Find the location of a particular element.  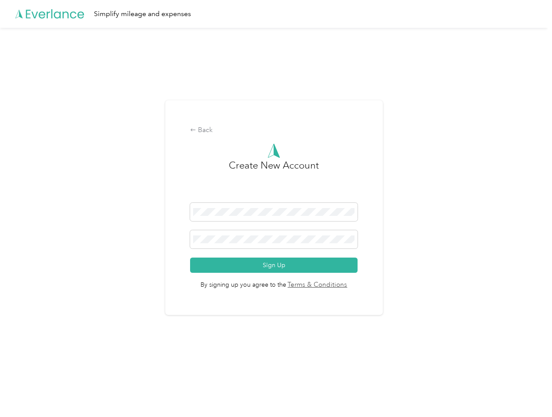

span: By signing up you agree to the is located at coordinates (274, 282).